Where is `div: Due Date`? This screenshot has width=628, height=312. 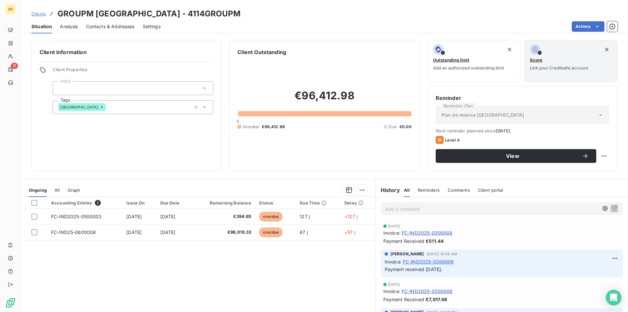 div: Due Date is located at coordinates (174, 203).